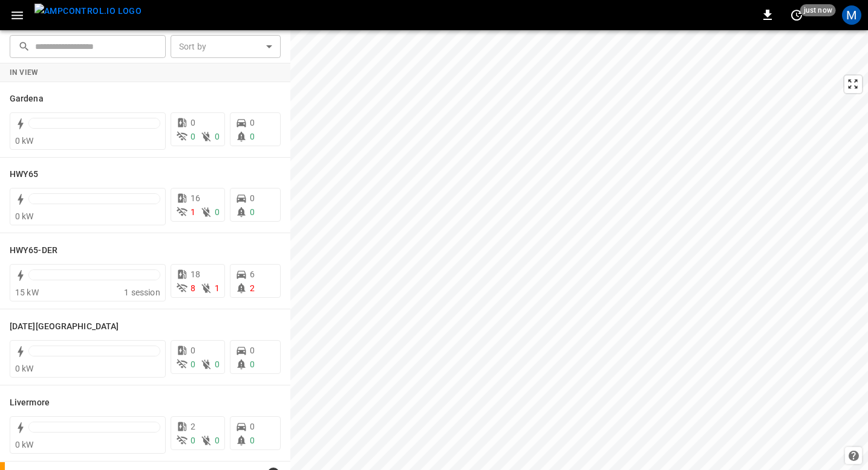  What do you see at coordinates (817, 10) in the screenshot?
I see `span: just now` at bounding box center [817, 10].